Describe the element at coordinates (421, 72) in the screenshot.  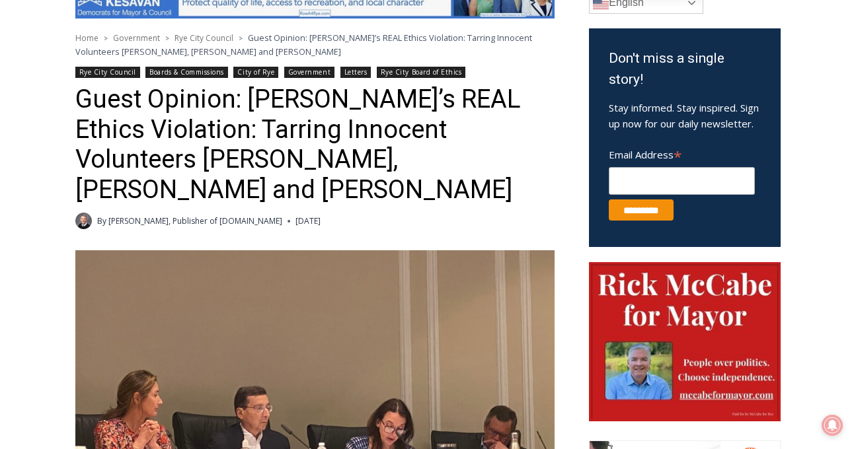
I see `a: Rye City Board of Ethics` at that location.